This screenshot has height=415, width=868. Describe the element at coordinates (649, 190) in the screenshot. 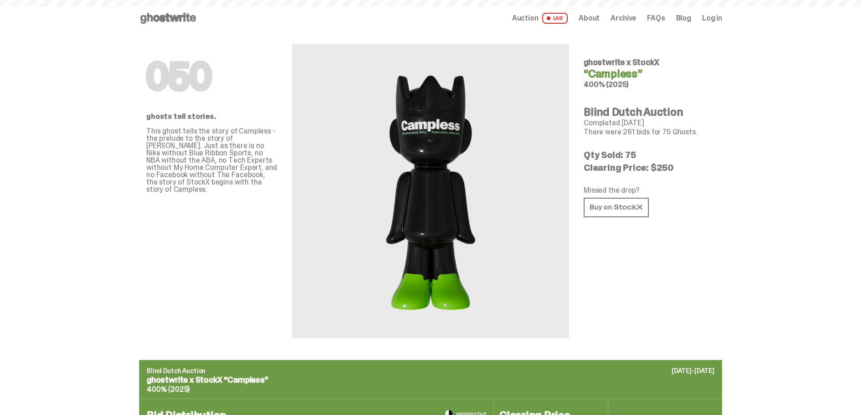

I see `p: Missed the drop?` at that location.